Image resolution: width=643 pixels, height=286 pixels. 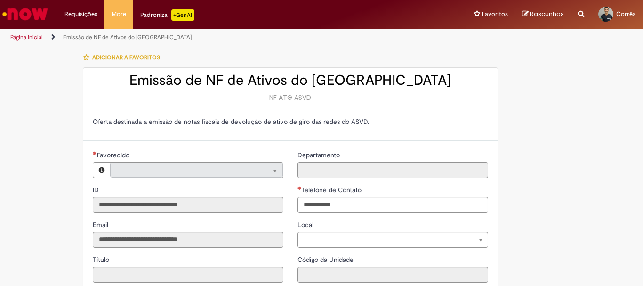 What do you see at coordinates (393, 205) in the screenshot?
I see `input: Telefone de Contato` at bounding box center [393, 205].